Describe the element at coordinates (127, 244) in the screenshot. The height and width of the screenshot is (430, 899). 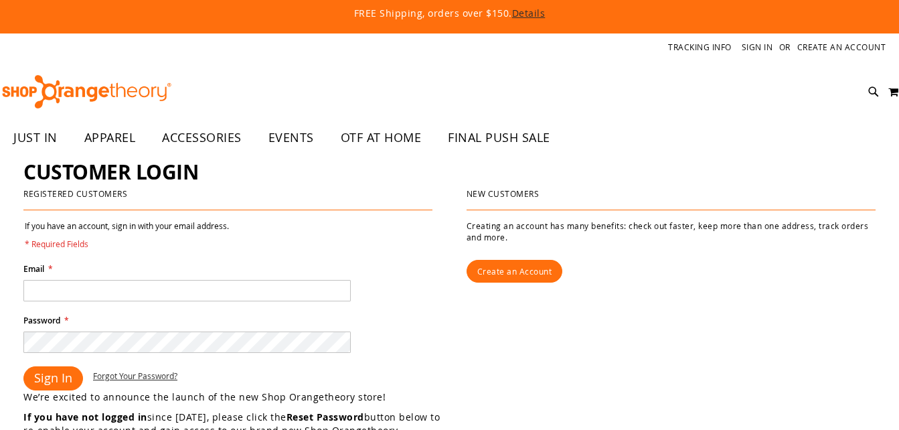
I see `span: * Required Fields` at that location.